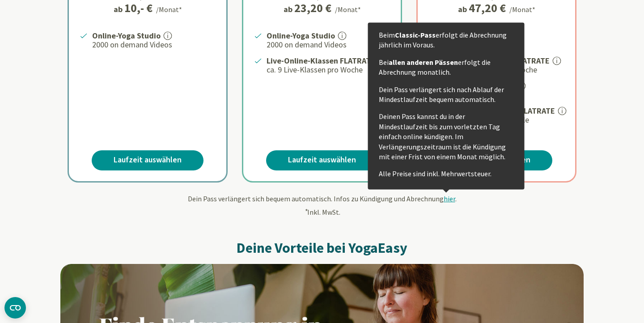 The image size is (644, 323). What do you see at coordinates (446, 94) in the screenshot?
I see `p: Dein Pass verlängert sich nach Ablauf der Mindestlaufzeit bequem automatisch.` at bounding box center [446, 94].